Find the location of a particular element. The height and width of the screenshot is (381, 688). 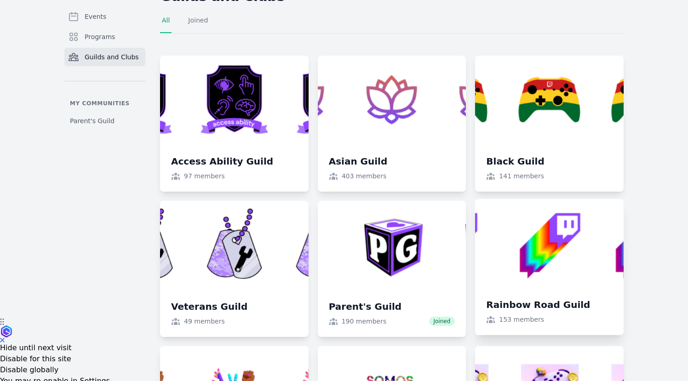

span: Parent's Guild is located at coordinates (92, 121).